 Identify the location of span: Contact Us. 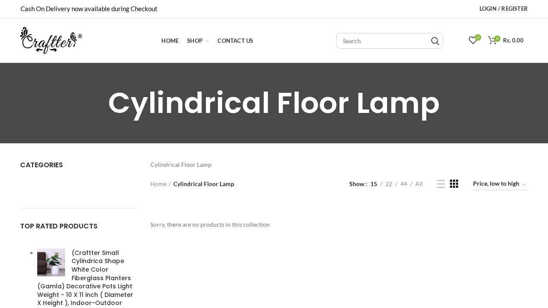
(235, 41).